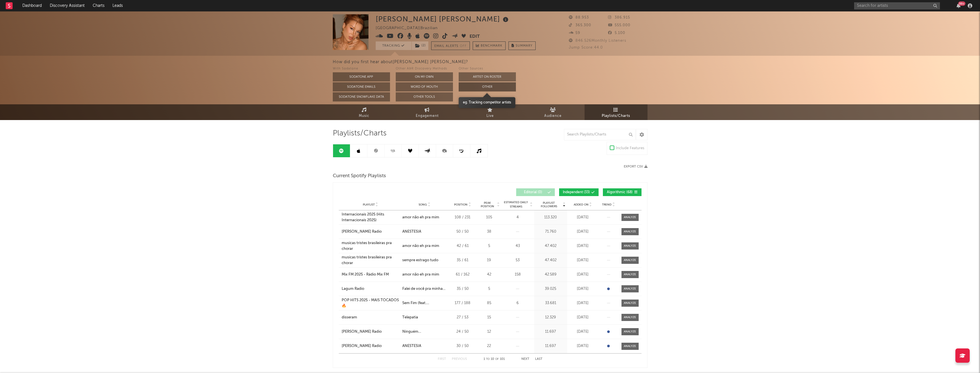 This screenshot has height=373, width=980. What do you see at coordinates (959, 5) in the screenshot?
I see `button: 99+` at bounding box center [959, 5].